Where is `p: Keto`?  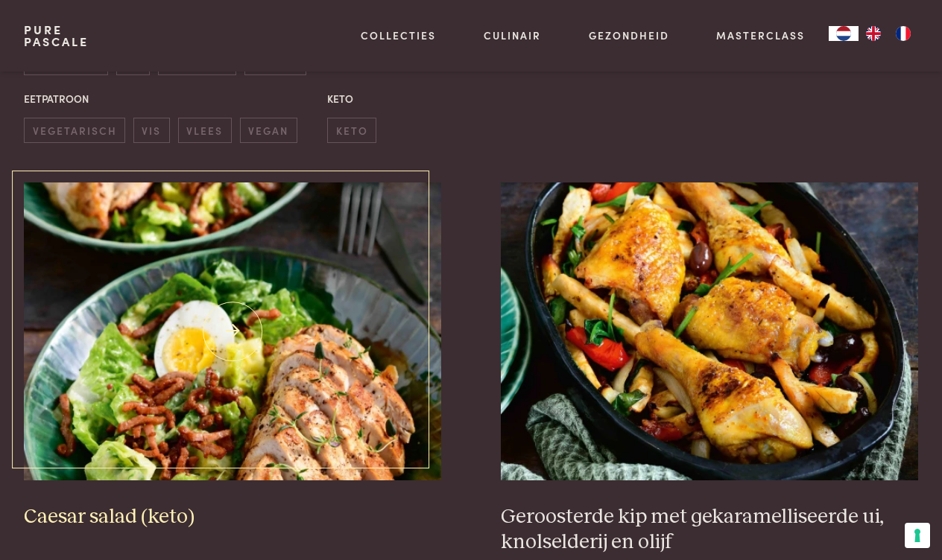
p: Keto is located at coordinates (471, 99).